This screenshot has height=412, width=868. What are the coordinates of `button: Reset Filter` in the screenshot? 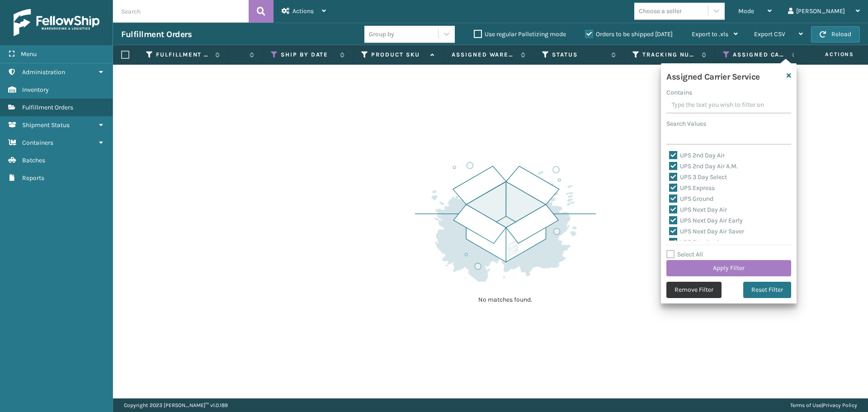 It's located at (767, 290).